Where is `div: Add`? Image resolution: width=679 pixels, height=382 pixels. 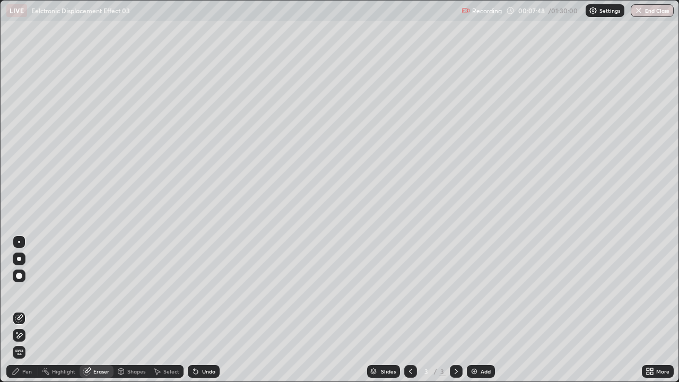 div: Add is located at coordinates (485, 371).